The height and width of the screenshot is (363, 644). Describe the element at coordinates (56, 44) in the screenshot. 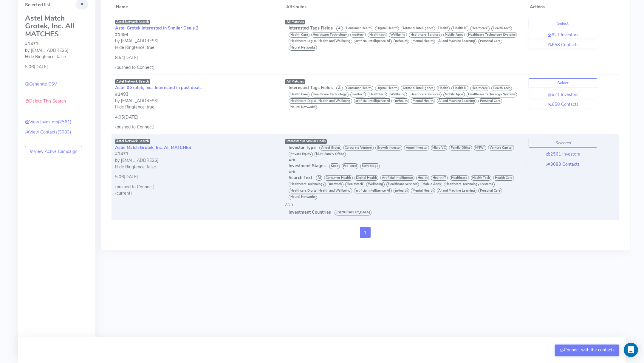

I see `div: #1471` at that location.